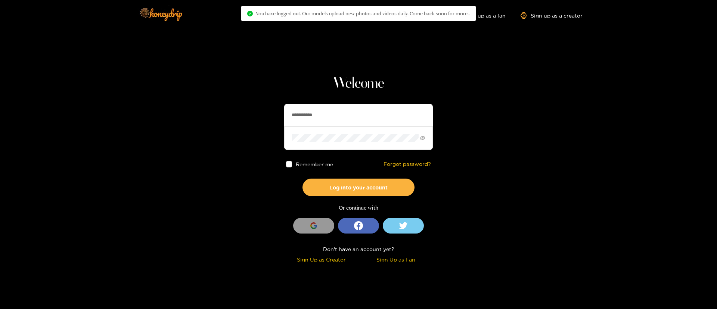 This screenshot has width=717, height=309. What do you see at coordinates (358, 187) in the screenshot?
I see `button: Log into your account` at bounding box center [358, 187].